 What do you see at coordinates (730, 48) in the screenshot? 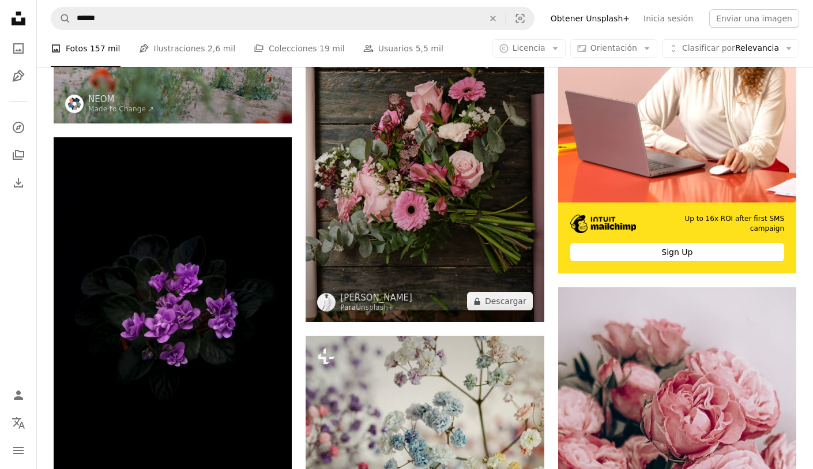
I see `span: Relevancia` at bounding box center [730, 48].